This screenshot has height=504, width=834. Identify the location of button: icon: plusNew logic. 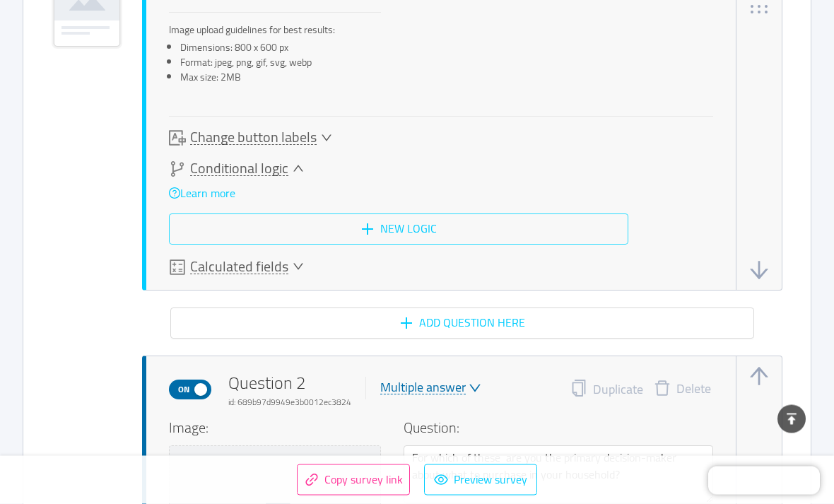
(399, 230).